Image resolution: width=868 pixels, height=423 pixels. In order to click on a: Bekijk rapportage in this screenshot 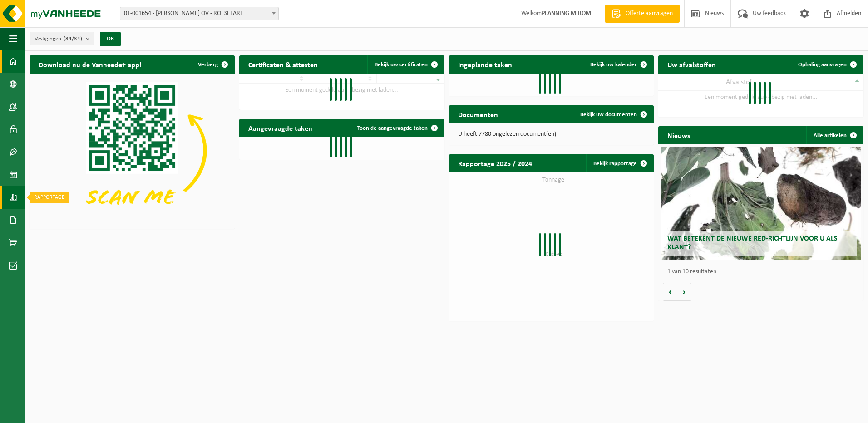, I will do `click(619, 164)`.